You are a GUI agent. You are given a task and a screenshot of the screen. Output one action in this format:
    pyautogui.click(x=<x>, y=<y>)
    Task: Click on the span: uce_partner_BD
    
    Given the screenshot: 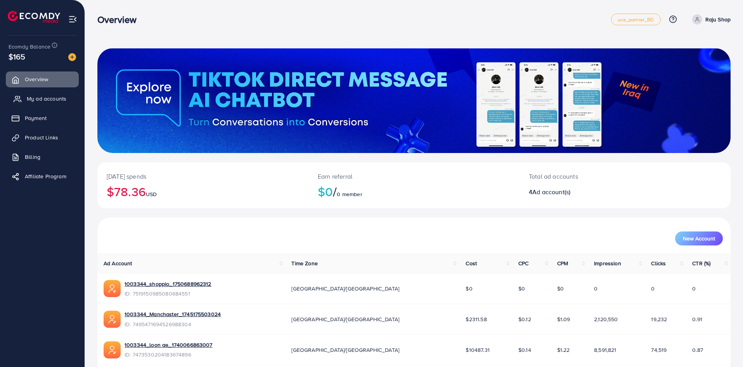 What is the action you would take?
    pyautogui.click(x=636, y=19)
    